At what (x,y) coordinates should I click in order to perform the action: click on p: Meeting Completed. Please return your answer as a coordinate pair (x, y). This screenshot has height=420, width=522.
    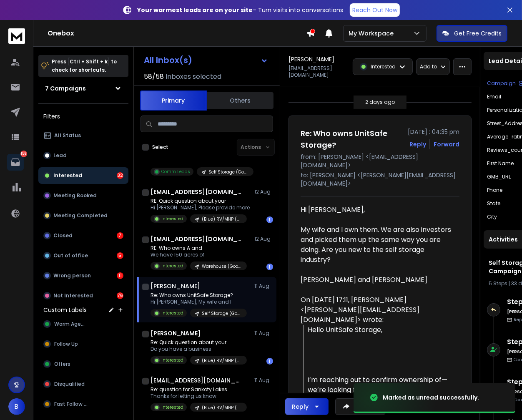
    Looking at the image, I should click on (80, 216).